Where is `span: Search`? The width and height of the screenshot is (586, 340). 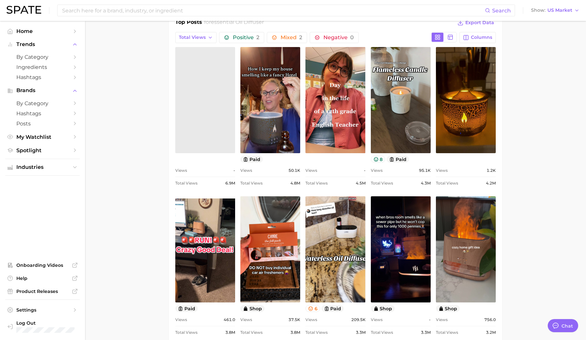
span: Search is located at coordinates (501, 10).